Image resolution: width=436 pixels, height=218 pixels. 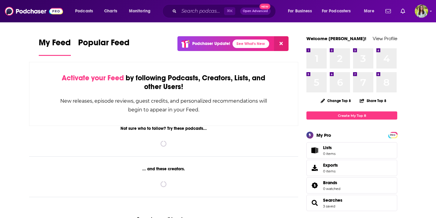 I want to click on div: My Pro, so click(x=323, y=135).